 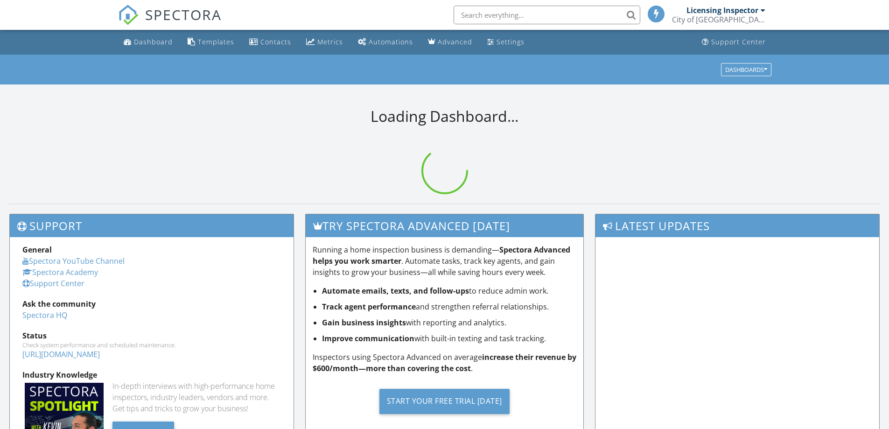 What do you see at coordinates (368, 338) in the screenshot?
I see `strong: Improve communication` at bounding box center [368, 338].